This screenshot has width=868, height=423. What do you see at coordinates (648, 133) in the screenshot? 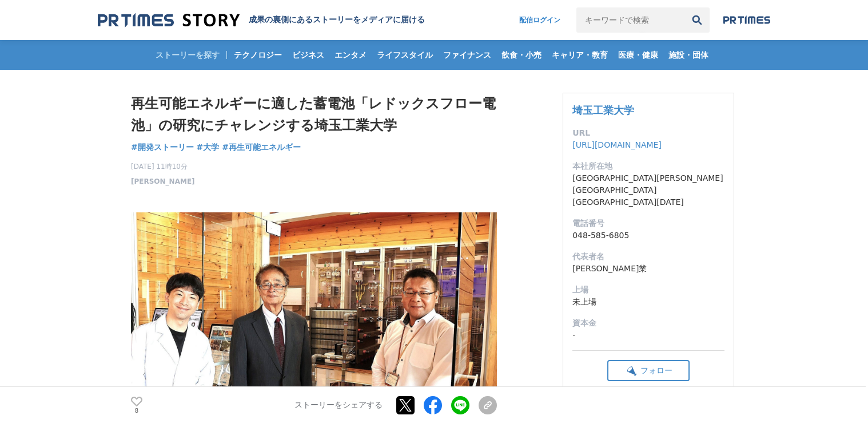
I see `dt: URL` at bounding box center [648, 133].